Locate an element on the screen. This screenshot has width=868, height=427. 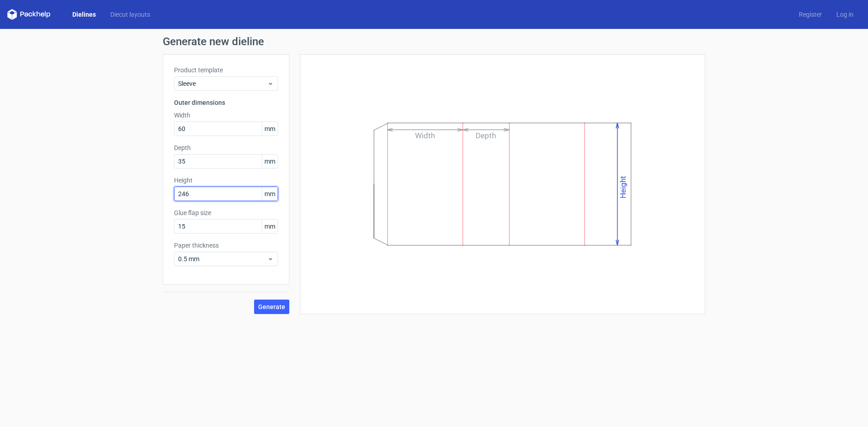
h3: Outer dimensions is located at coordinates (226, 103).